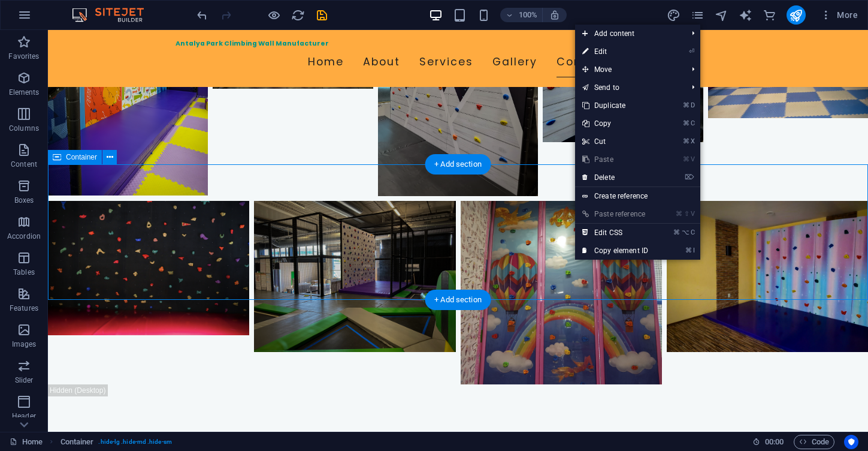 This screenshot has width=868, height=451. What do you see at coordinates (24, 272) in the screenshot?
I see `p: Tables` at bounding box center [24, 272].